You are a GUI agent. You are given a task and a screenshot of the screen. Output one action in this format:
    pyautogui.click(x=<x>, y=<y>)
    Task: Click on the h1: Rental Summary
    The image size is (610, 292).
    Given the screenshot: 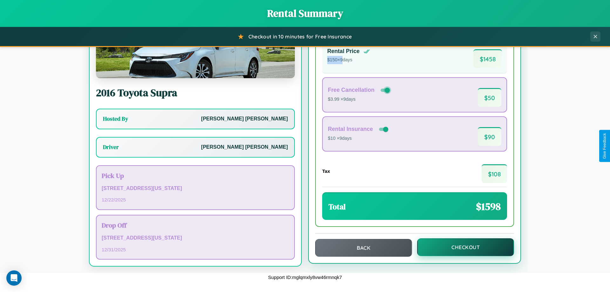 What is the action you would take?
    pyautogui.click(x=305, y=13)
    